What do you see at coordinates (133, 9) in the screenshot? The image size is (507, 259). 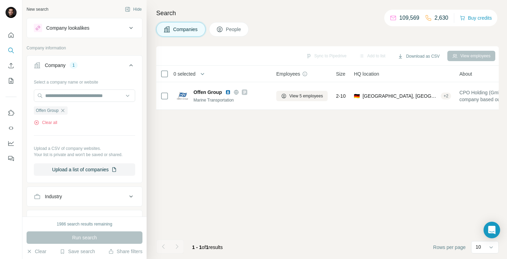 I see `button: Hide` at bounding box center [133, 9].